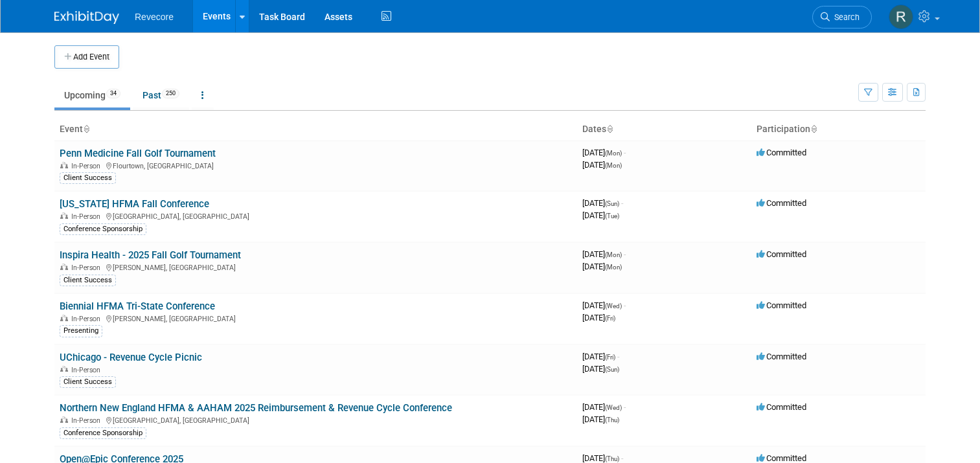 This screenshot has height=463, width=980. Describe the element at coordinates (664, 130) in the screenshot. I see `th: Dates` at that location.